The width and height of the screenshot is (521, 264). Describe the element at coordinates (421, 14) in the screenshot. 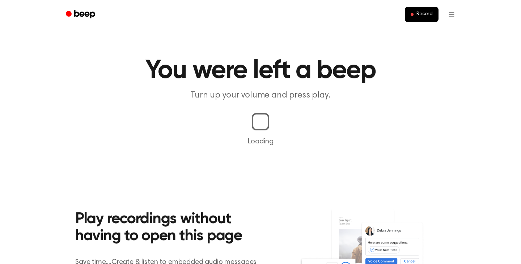

I see `button: Record` at that location.